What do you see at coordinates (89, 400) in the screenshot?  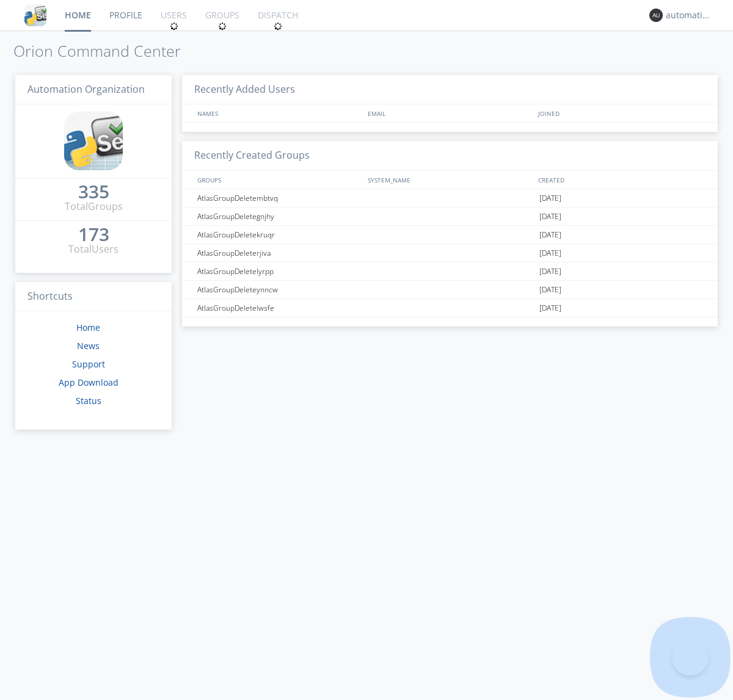 I see `a: Status` at bounding box center [89, 400].